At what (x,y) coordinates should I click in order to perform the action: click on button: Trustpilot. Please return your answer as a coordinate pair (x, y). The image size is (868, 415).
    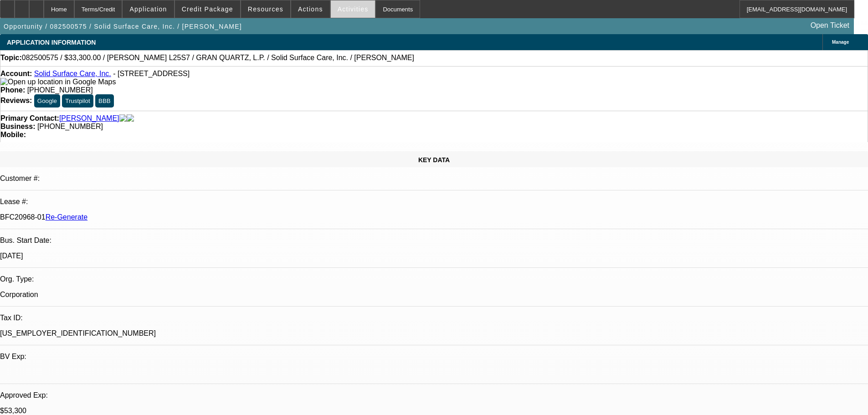
    Looking at the image, I should click on (77, 101).